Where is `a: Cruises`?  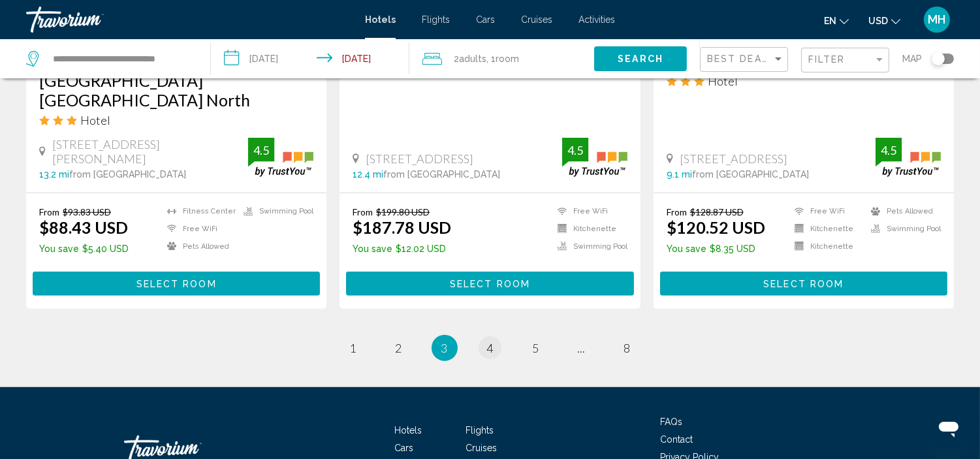 a: Cruises is located at coordinates (537, 20).